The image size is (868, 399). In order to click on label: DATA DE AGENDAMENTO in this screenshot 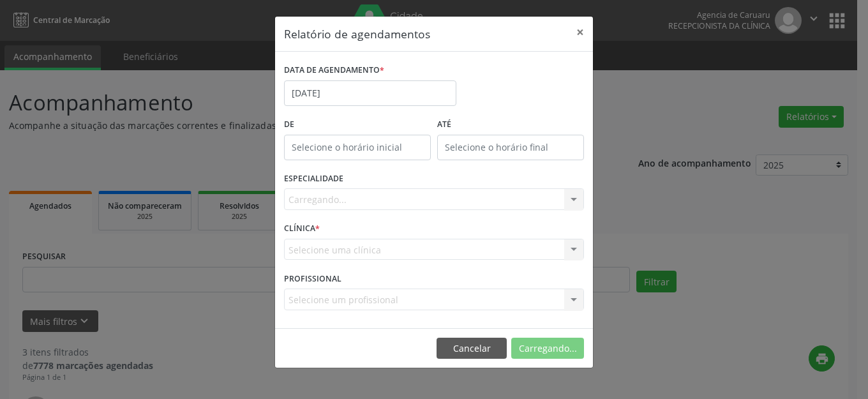, I will do `click(333, 70)`.